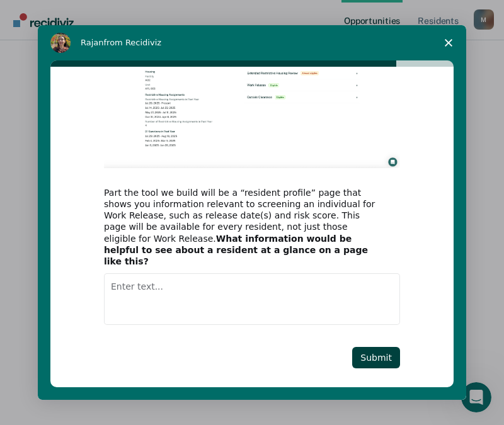  Describe the element at coordinates (449, 43) in the screenshot. I see `span: Close survey` at that location.